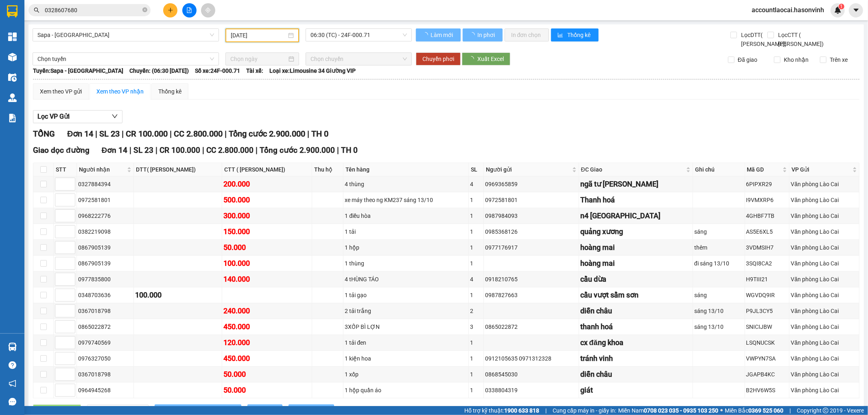 This screenshot has width=868, height=415. I want to click on span: TỔNG, so click(44, 134).